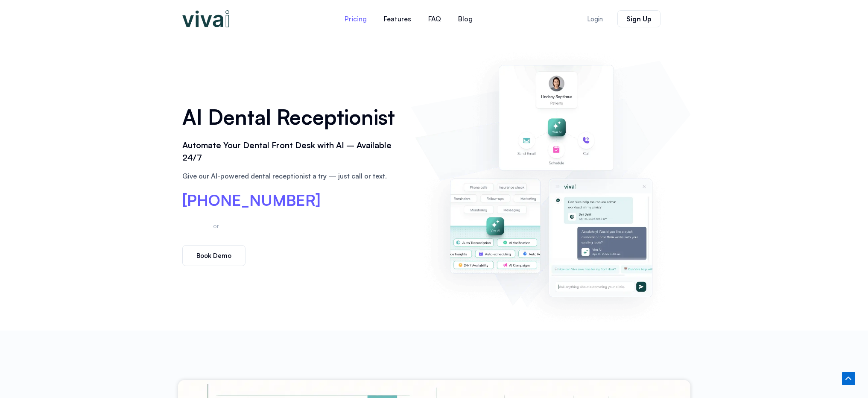 The width and height of the screenshot is (868, 398). What do you see at coordinates (639, 18) in the screenshot?
I see `a: Sign Up` at bounding box center [639, 18].